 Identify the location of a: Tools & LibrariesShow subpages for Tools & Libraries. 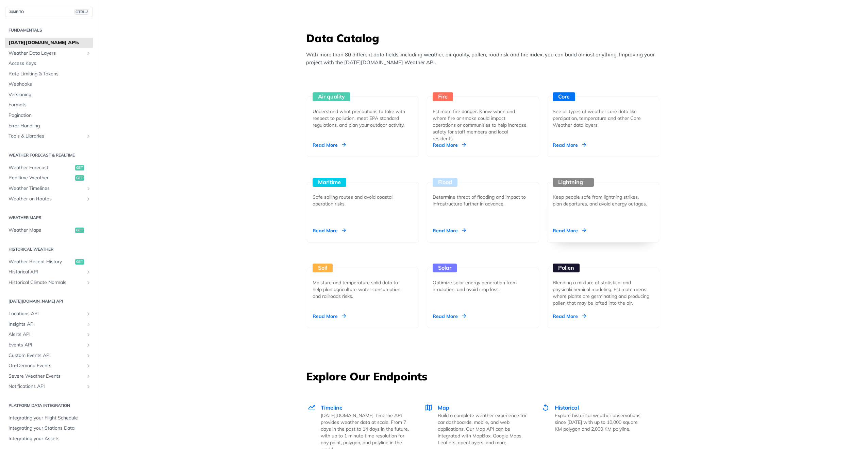
(49, 136).